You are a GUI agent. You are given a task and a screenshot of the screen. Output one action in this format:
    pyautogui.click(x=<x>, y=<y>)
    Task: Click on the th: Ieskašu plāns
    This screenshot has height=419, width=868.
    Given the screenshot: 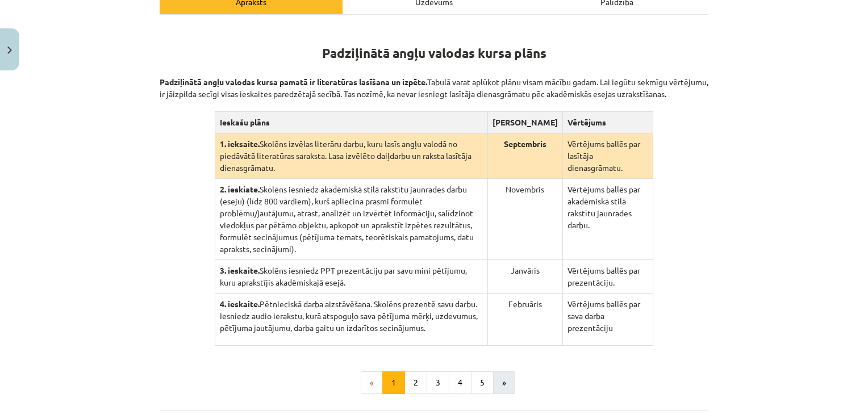 What is the action you would take?
    pyautogui.click(x=351, y=123)
    